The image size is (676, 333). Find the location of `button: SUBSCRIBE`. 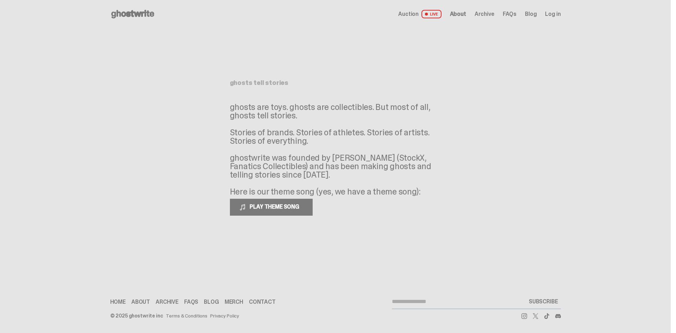

button: SUBSCRIBE is located at coordinates (544, 302).